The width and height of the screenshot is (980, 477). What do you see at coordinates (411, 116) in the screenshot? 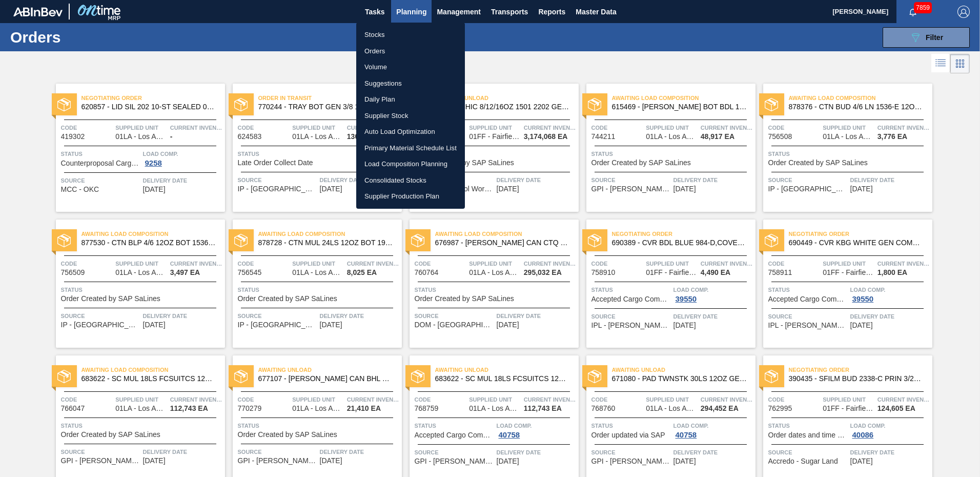
I see `a: Supplier Stock` at bounding box center [411, 116].